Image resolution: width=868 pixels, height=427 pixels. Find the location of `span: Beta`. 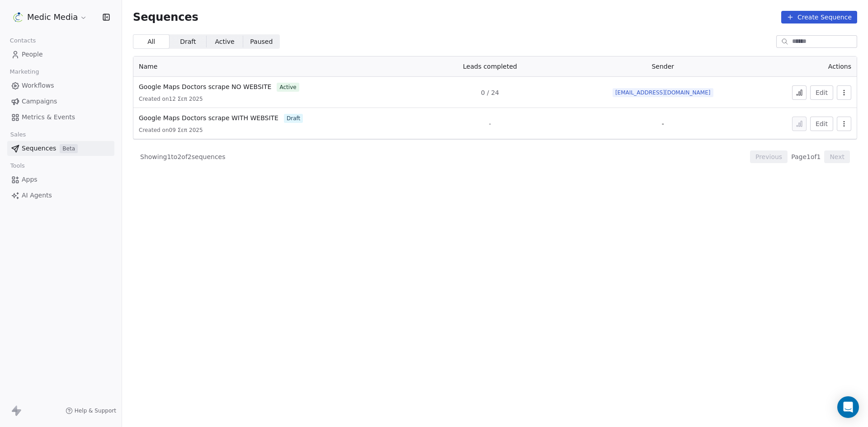

span: Beta is located at coordinates (69, 149).